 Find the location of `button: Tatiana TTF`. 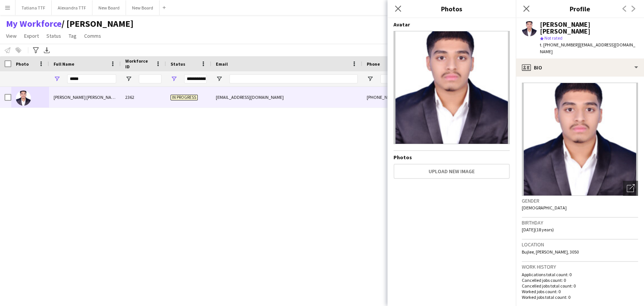

button: Tatiana TTF is located at coordinates (34, 7).